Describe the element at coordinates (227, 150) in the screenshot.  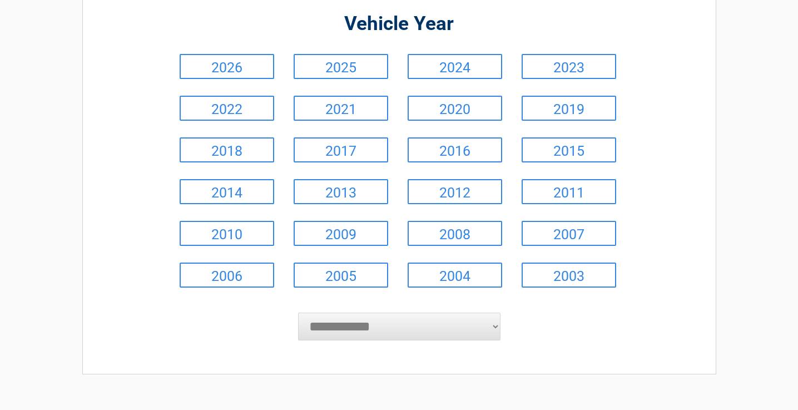
I see `a: 2018` at that location.